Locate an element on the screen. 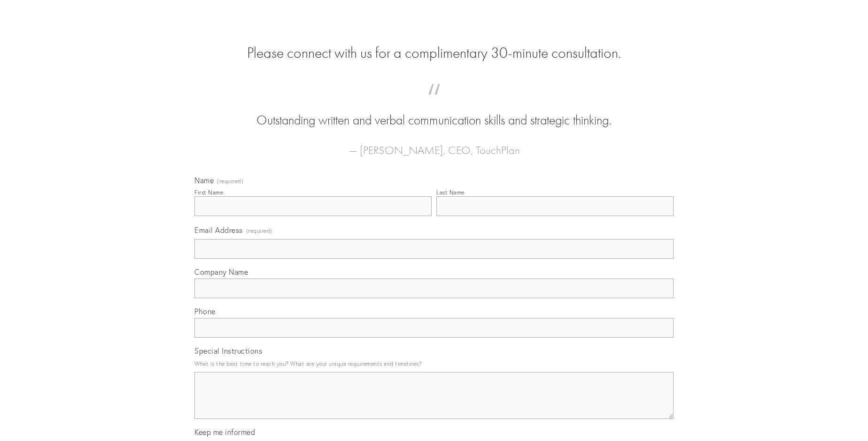 The height and width of the screenshot is (441, 868). span: Keep me informed is located at coordinates (225, 432).